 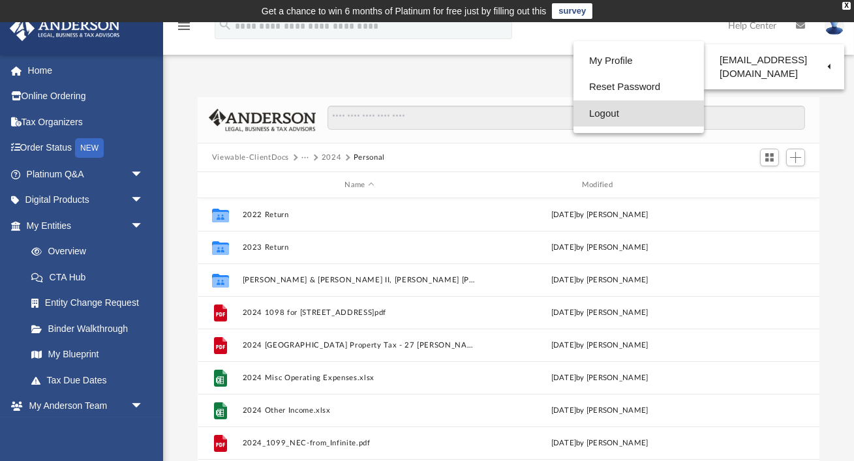 I want to click on a: menu, so click(x=184, y=29).